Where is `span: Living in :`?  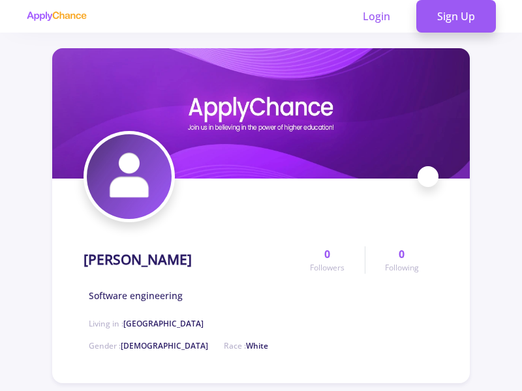 span: Living in : is located at coordinates (146, 324).